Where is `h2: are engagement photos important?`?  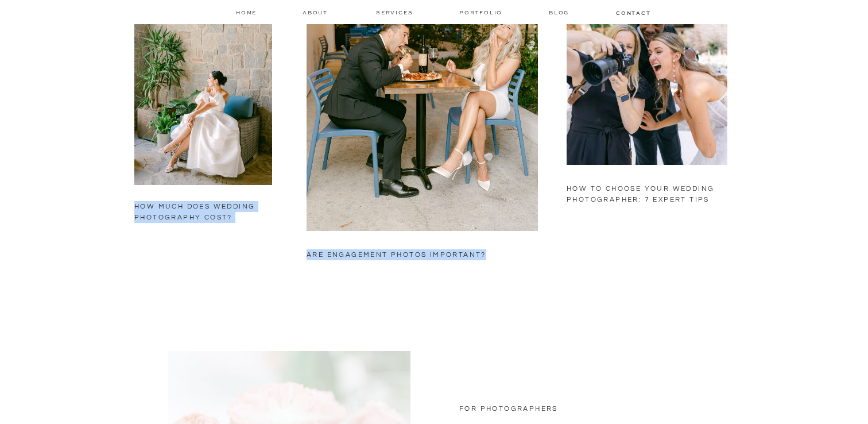
h2: are engagement photos important? is located at coordinates (420, 272).